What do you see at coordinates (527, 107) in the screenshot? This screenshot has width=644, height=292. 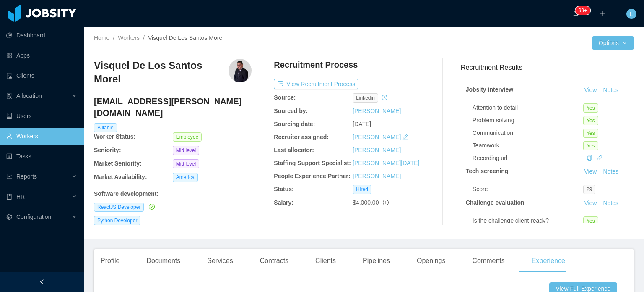 I see `div: Attention to detail` at bounding box center [527, 107].